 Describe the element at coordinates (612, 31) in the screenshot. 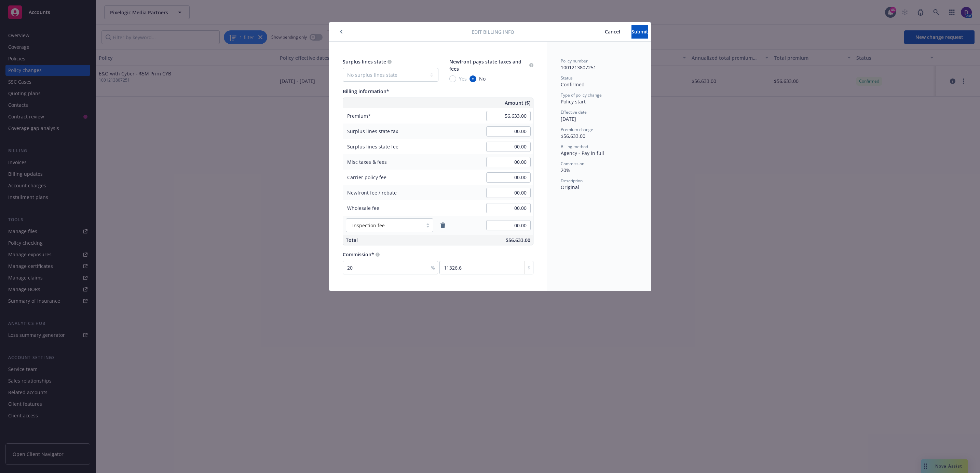

I see `span: Cancel` at that location.